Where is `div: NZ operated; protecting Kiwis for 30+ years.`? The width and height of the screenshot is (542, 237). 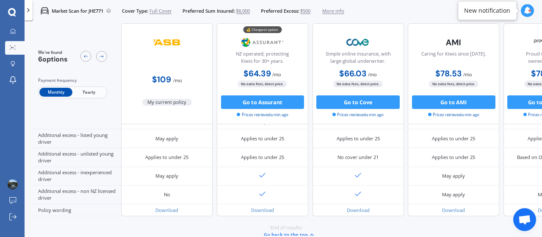
div: NZ operated; protecting Kiwis for 30+ years. is located at coordinates (262, 59).